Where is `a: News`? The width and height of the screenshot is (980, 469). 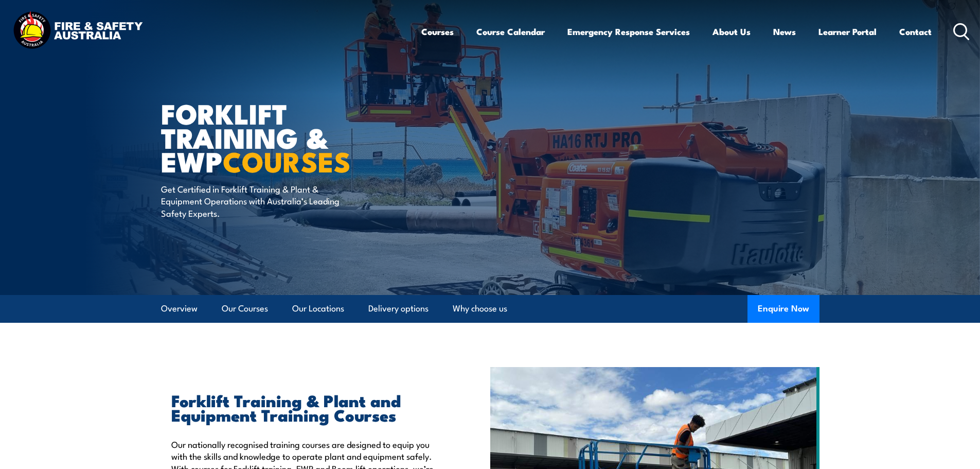
a: News is located at coordinates (784, 32).